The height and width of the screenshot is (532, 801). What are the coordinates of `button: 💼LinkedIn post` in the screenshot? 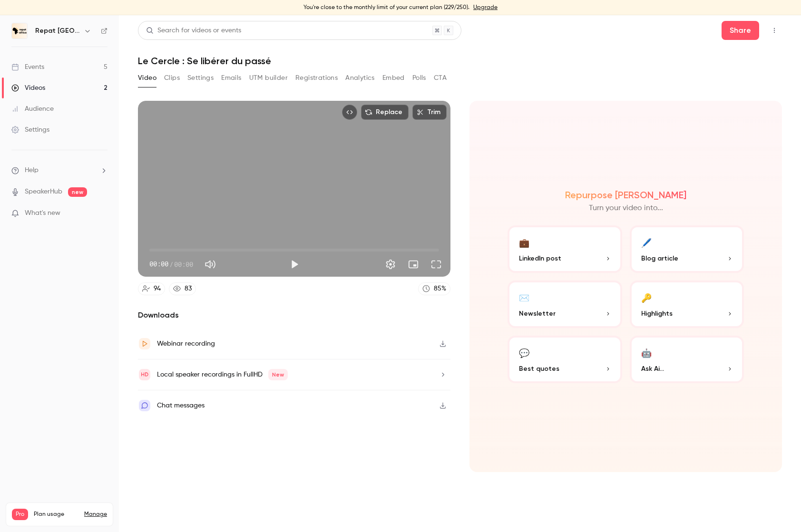 It's located at (564, 249).